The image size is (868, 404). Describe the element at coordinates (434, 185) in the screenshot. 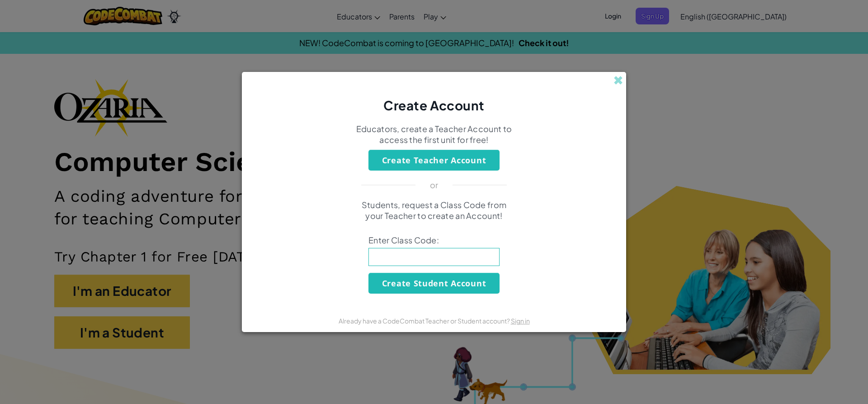

I see `p: or` at that location.